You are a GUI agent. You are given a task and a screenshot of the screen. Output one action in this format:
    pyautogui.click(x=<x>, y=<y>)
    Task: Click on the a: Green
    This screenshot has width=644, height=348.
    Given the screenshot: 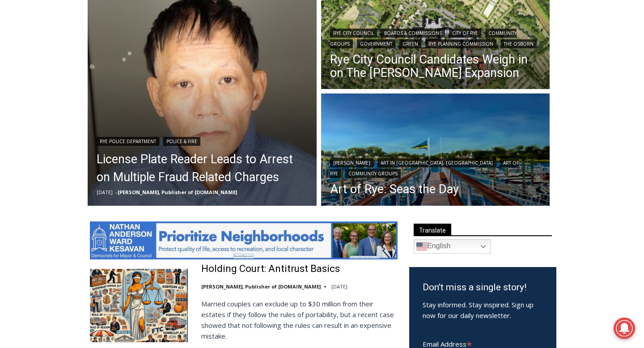 What is the action you would take?
    pyautogui.click(x=410, y=44)
    